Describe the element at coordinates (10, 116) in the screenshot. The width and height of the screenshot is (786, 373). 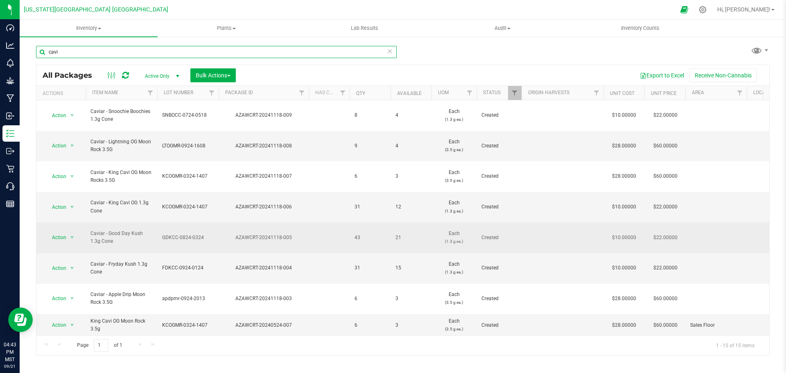
I see `inline-svg: Inbound` at that location.